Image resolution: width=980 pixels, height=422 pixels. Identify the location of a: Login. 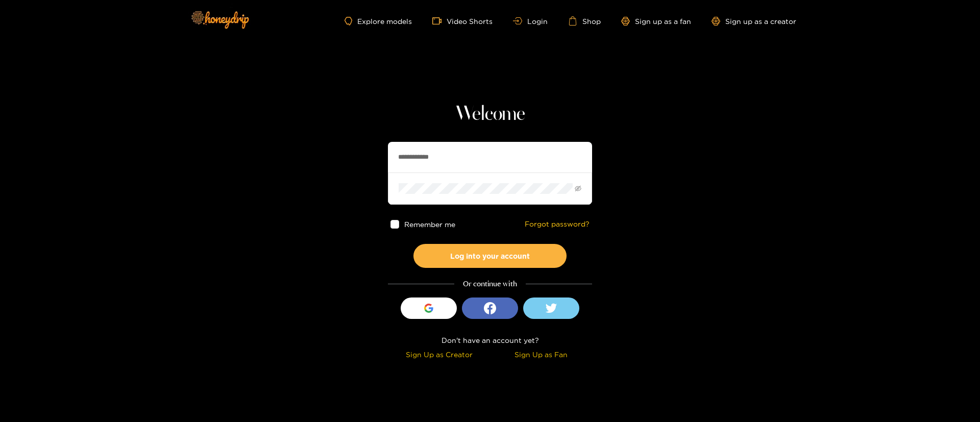
(530, 21).